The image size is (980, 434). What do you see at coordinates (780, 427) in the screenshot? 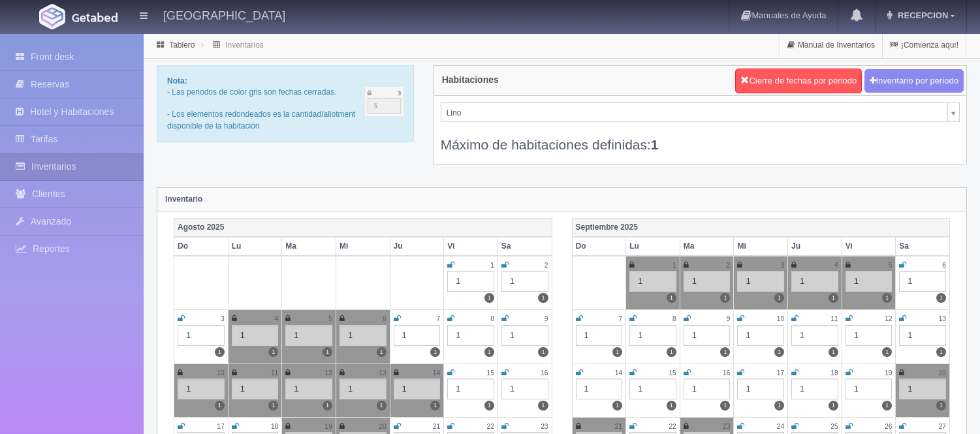
I see `small: 24` at bounding box center [780, 427].